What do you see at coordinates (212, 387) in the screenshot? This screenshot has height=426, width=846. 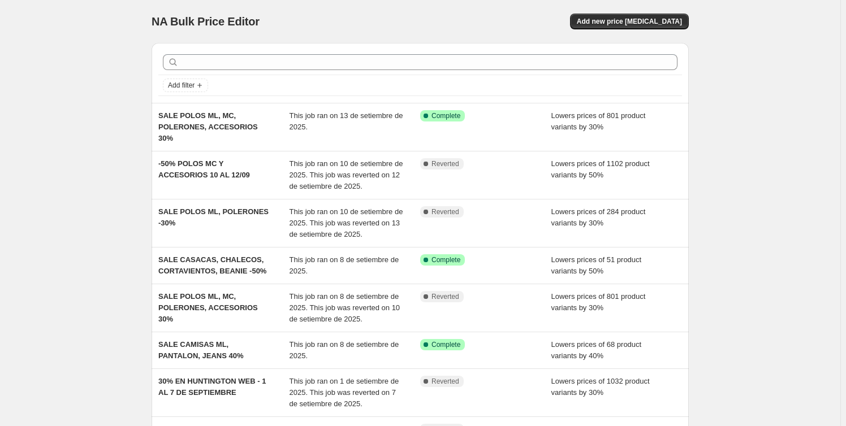 I see `span: 30% EN HUNTINGTON WEB - 1 AL 7 DE SEPTIEMBRE` at bounding box center [212, 387].